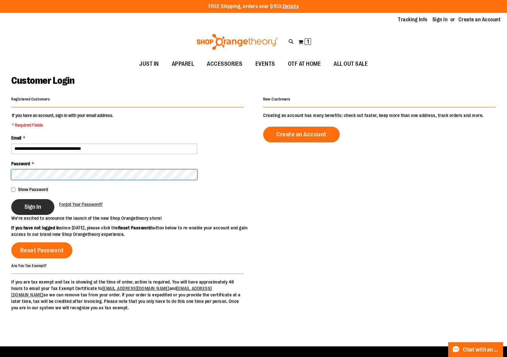 The height and width of the screenshot is (357, 507). What do you see at coordinates (62, 120) in the screenshot?
I see `legend: If you have an account, sign in with your email address.` at bounding box center [62, 120].